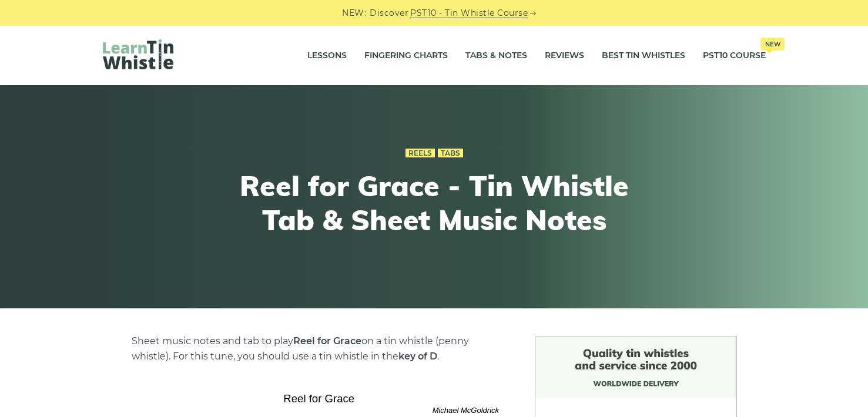 The height and width of the screenshot is (417, 868). Describe the element at coordinates (319, 349) in the screenshot. I see `p: Sheet music notes and tab to play on a tin whistle (penny whistle). For this tune, you should use...` at that location.